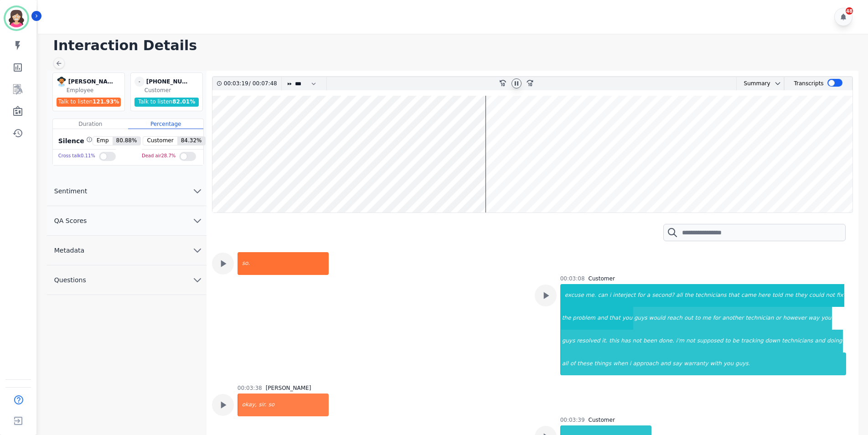  I want to click on div: 48, so click(850, 11).